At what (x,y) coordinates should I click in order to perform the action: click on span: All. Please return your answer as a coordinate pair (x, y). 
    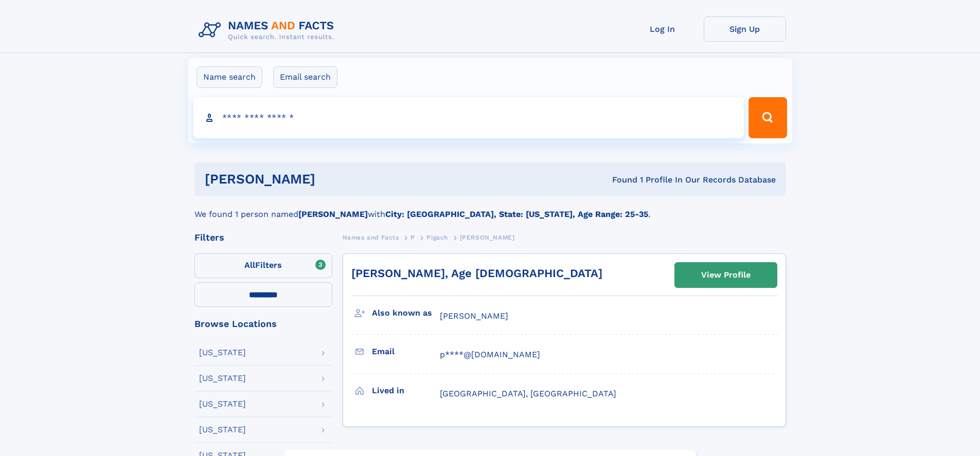
    Looking at the image, I should click on (250, 265).